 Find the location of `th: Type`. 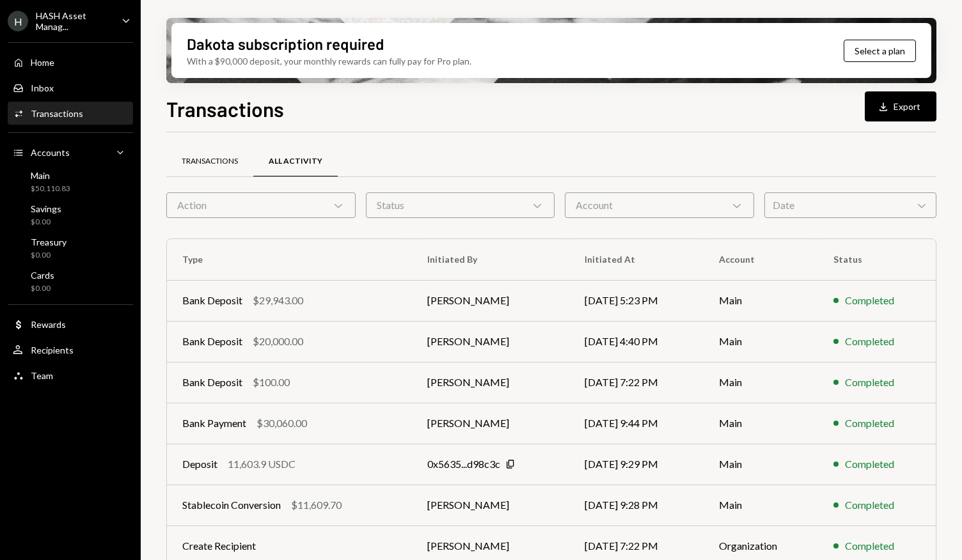

th: Type is located at coordinates (289, 259).